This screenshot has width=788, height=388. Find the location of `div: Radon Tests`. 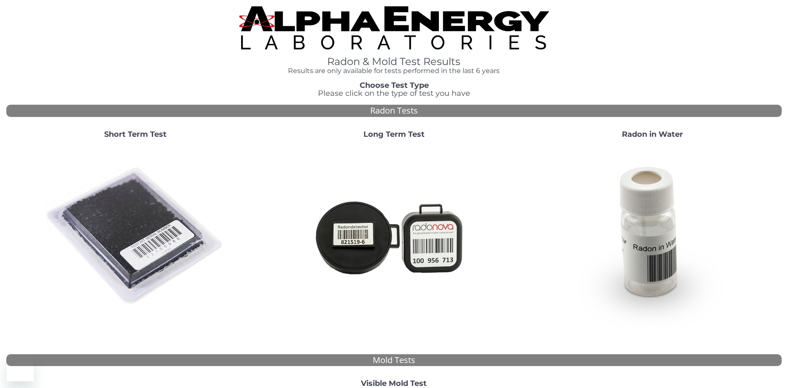

div: Radon Tests is located at coordinates (394, 111).